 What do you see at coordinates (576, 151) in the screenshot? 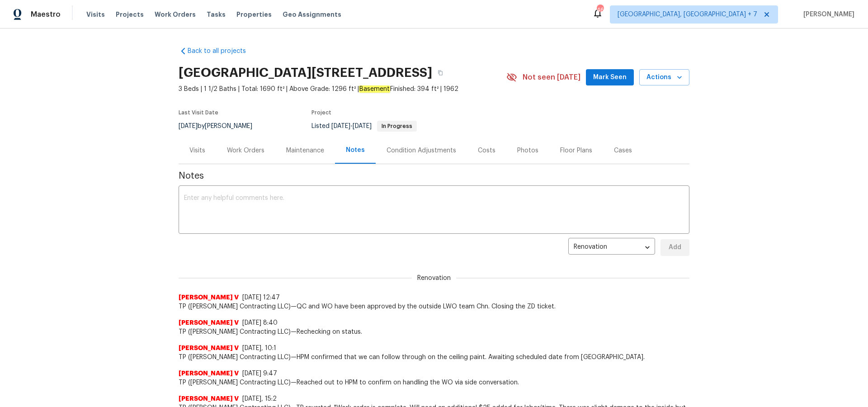
I see `div: Floor Plans` at bounding box center [576, 151].